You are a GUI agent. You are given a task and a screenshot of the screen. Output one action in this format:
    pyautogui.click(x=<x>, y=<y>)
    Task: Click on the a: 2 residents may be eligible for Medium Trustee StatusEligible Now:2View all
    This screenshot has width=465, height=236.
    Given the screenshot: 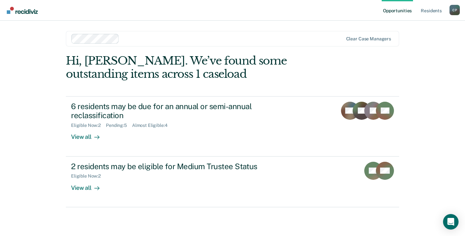 What is the action you would take?
    pyautogui.click(x=232, y=182)
    